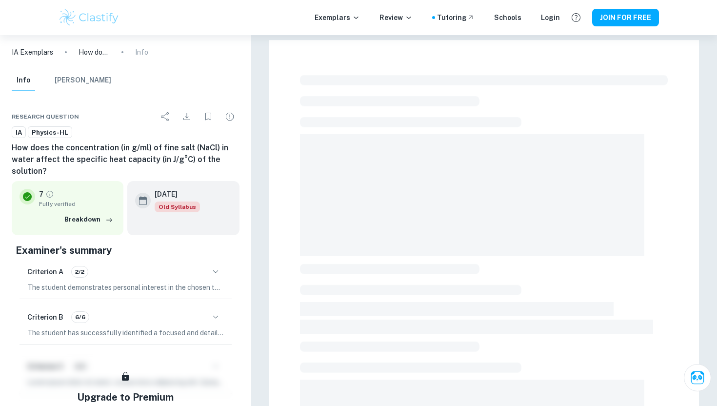 The height and width of the screenshot is (406, 717). I want to click on img: Clastify logo, so click(89, 18).